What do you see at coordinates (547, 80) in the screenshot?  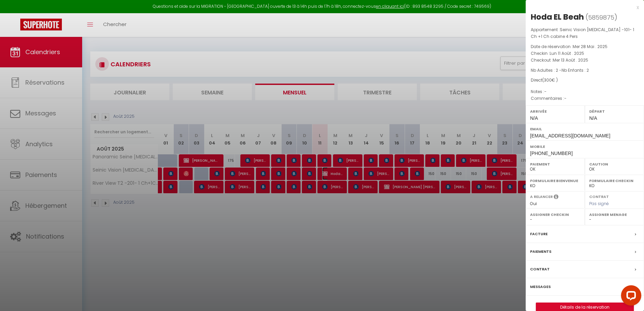 I see `span: 300` at bounding box center [547, 80].